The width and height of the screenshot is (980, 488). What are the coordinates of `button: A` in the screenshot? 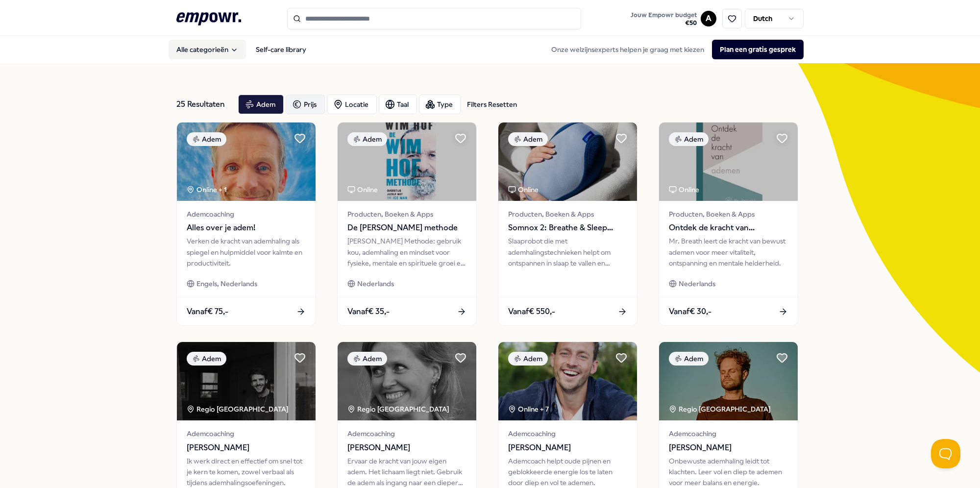 It's located at (709, 19).